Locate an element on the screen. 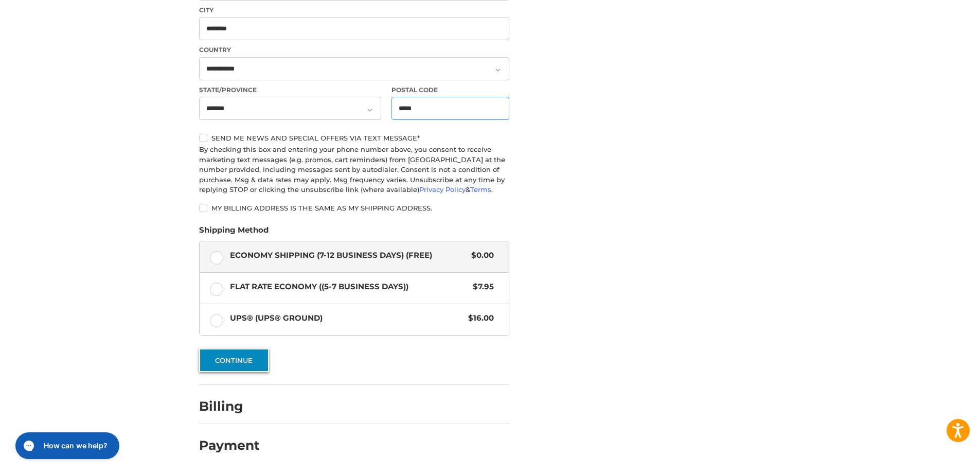  h1: How can we help? is located at coordinates (66, 17).